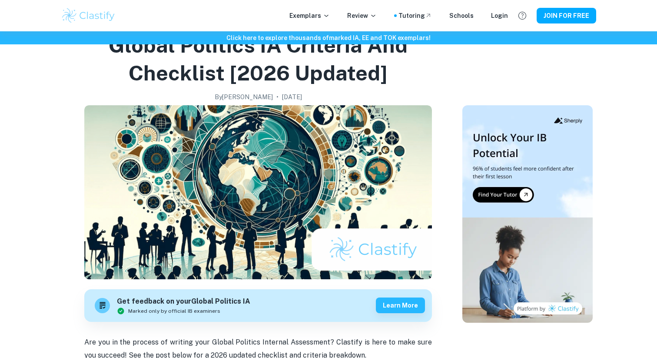 The image size is (657, 358). I want to click on img: Thumbnail, so click(528, 214).